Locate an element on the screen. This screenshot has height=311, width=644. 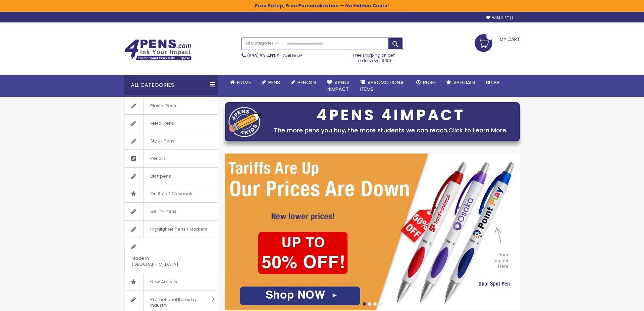
a: 4PROMOTIONALITEMS is located at coordinates (383, 86).